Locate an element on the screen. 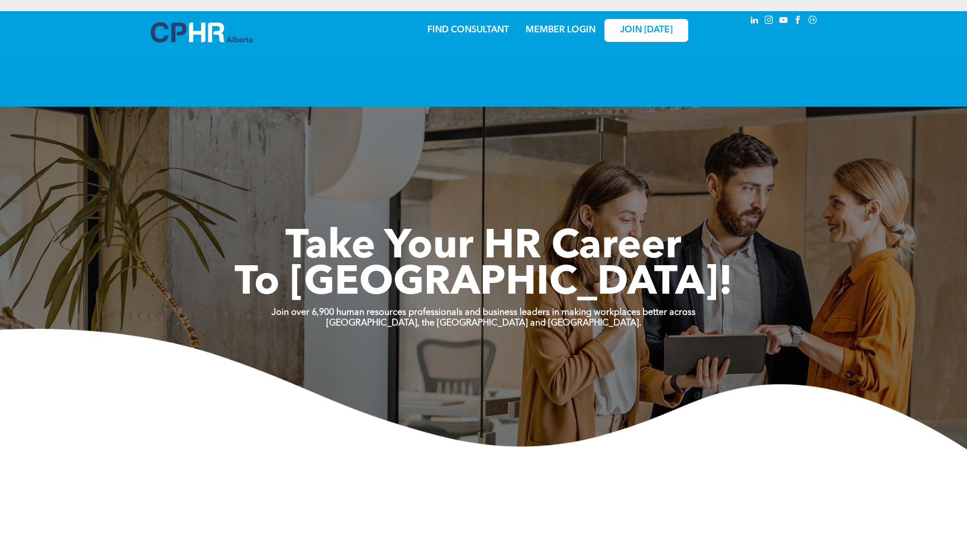 The image size is (967, 560). a: MEMBER LOGIN is located at coordinates (560, 30).